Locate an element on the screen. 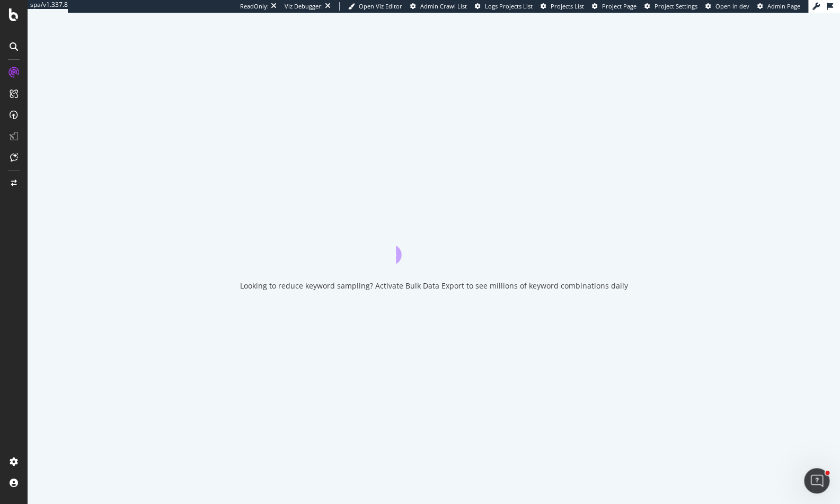 The image size is (840, 504). span: Admin Crawl List is located at coordinates (443, 6).